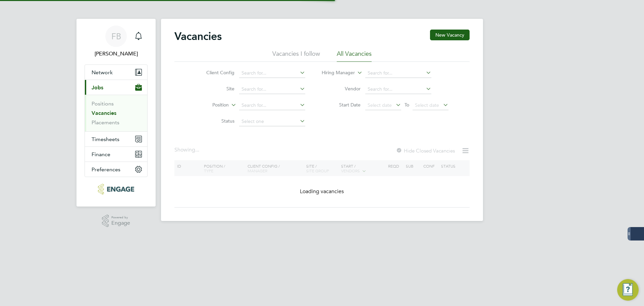 The width and height of the screenshot is (644, 306). Describe the element at coordinates (101, 154) in the screenshot. I see `span: Finance` at that location.